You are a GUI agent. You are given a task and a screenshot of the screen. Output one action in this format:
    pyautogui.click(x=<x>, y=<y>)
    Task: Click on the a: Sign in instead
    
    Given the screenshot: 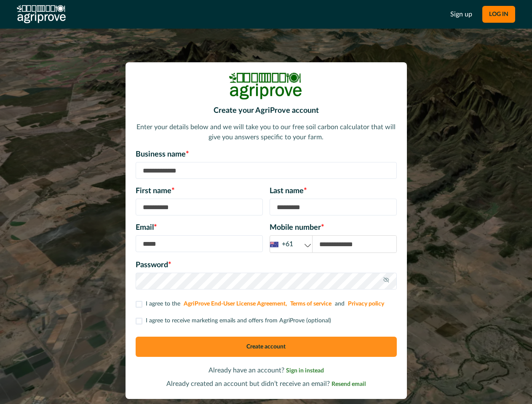 What is the action you would take?
    pyautogui.click(x=305, y=370)
    